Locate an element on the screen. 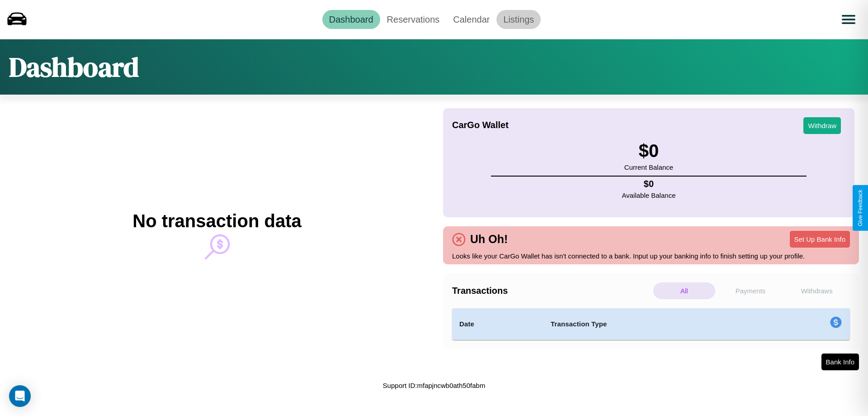 The height and width of the screenshot is (416, 868). h1: Dashboard is located at coordinates (74, 67).